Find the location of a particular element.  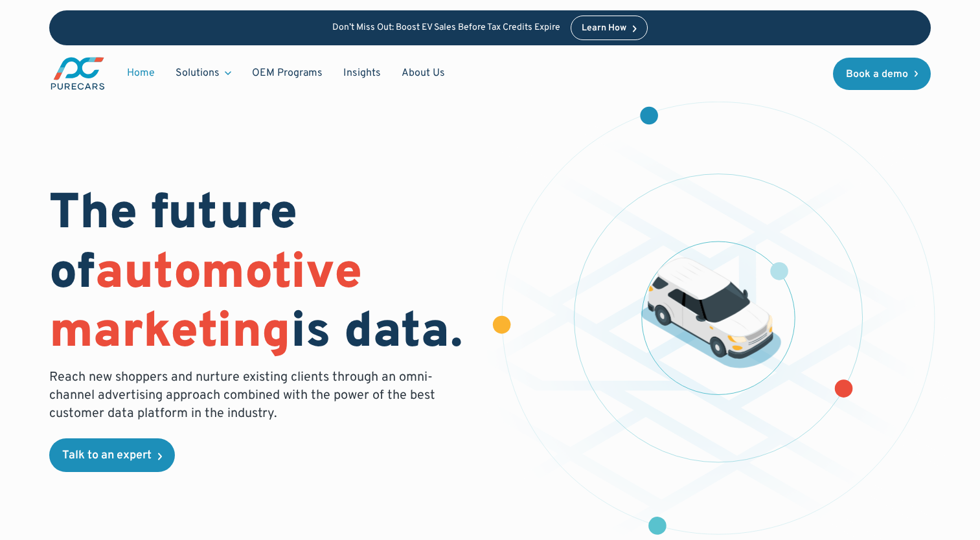

p: Reach new shoppers and nurture existing clients through an omni-channel advertising approach comb... is located at coordinates (246, 395).